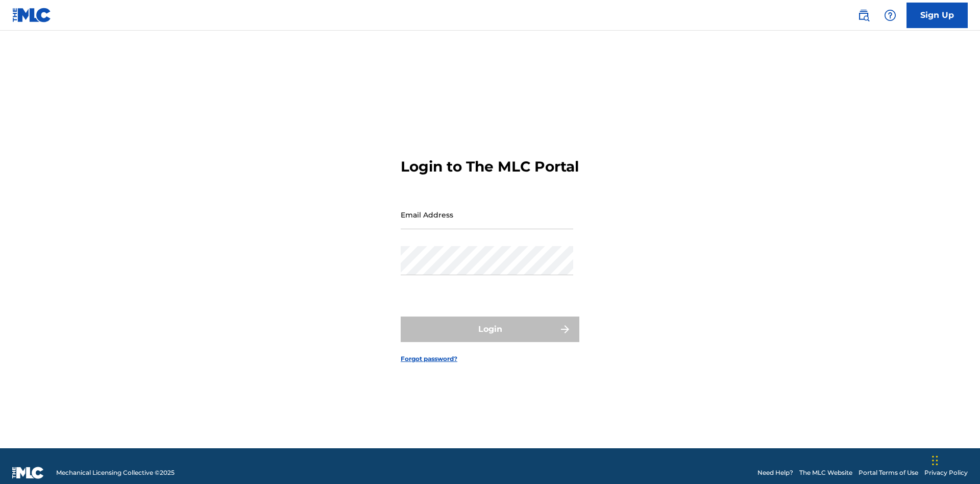 This screenshot has width=980, height=484. What do you see at coordinates (115, 473) in the screenshot?
I see `span: Mechanical Licensing Collective © 2025` at bounding box center [115, 473].